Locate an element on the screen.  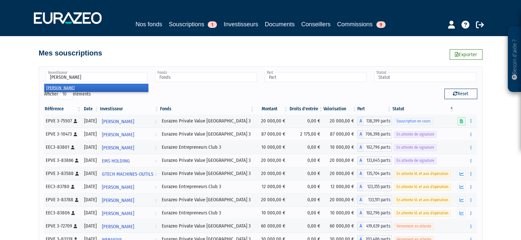
span: 9 is located at coordinates (381, 25).